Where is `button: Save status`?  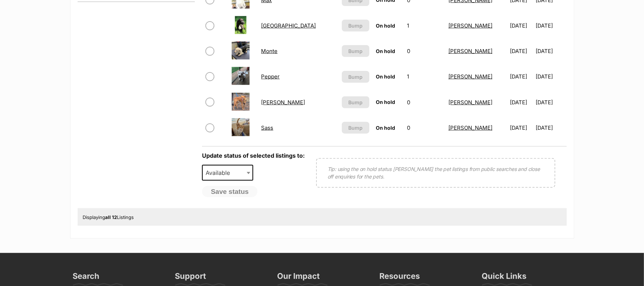 button: Save status is located at coordinates (230, 192).